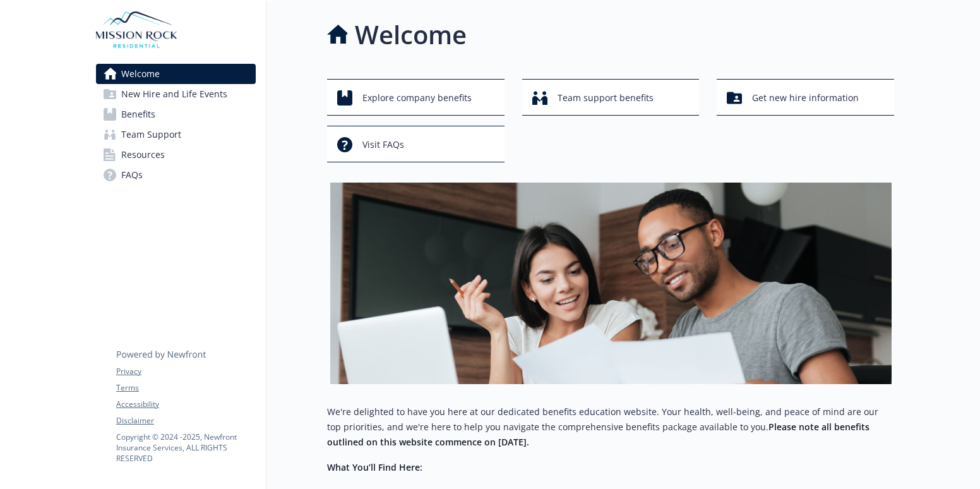 The height and width of the screenshot is (489, 980). What do you see at coordinates (805, 98) in the screenshot?
I see `span: Get new hire information` at bounding box center [805, 98].